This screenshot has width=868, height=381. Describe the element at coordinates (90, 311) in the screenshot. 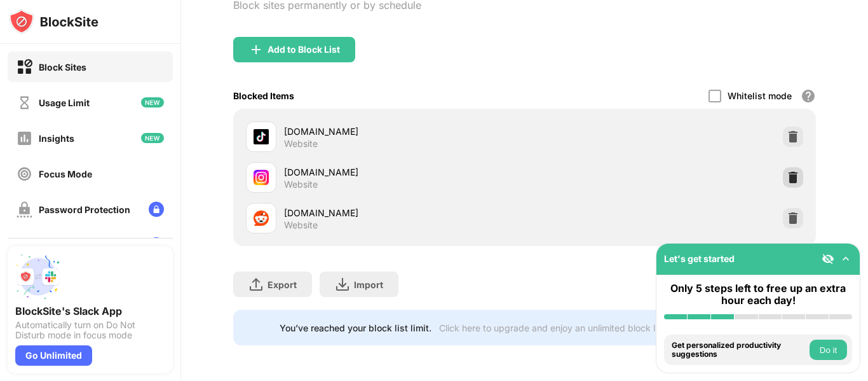

I see `div: BlockSite's Slack App` at that location.